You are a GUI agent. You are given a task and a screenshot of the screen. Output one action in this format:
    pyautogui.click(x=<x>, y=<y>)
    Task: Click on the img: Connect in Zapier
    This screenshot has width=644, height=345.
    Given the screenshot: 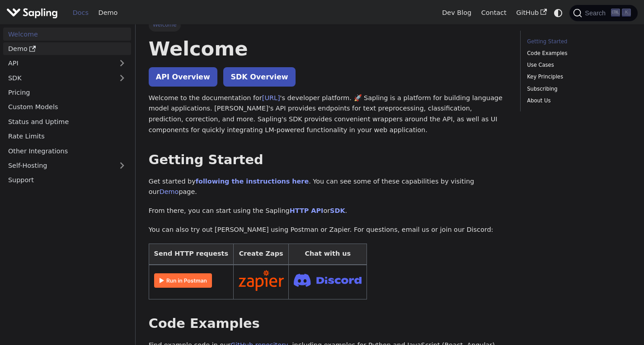 What is the action you would take?
    pyautogui.click(x=261, y=281)
    